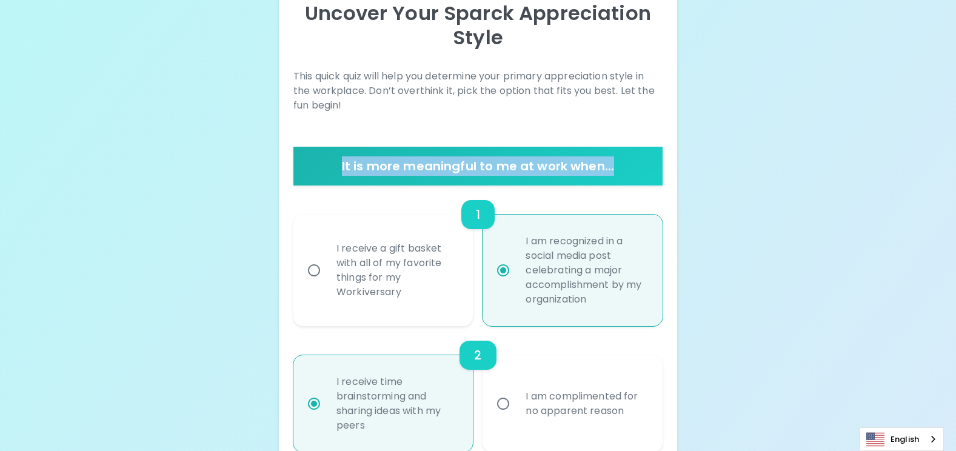 This screenshot has height=451, width=956. Describe the element at coordinates (478, 25) in the screenshot. I see `p: Uncover Your Sparck Appreciation Style` at that location.